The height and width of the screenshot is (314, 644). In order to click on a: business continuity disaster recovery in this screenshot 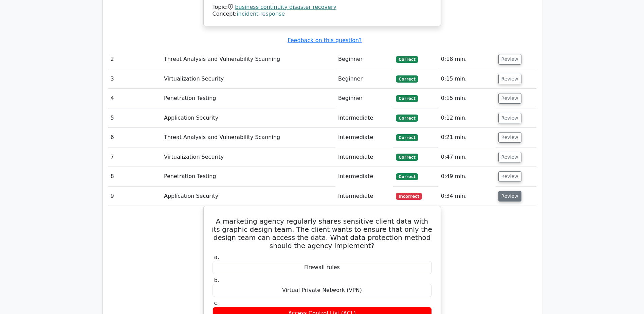, I will do `click(286, 7)`.